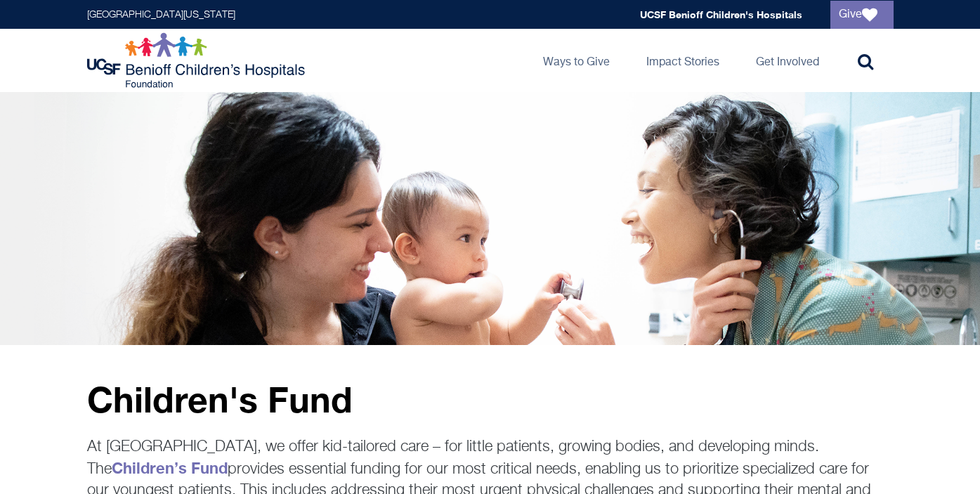 The width and height of the screenshot is (980, 494). I want to click on a: UCSF Benioff Children's Hospitals, so click(720, 14).